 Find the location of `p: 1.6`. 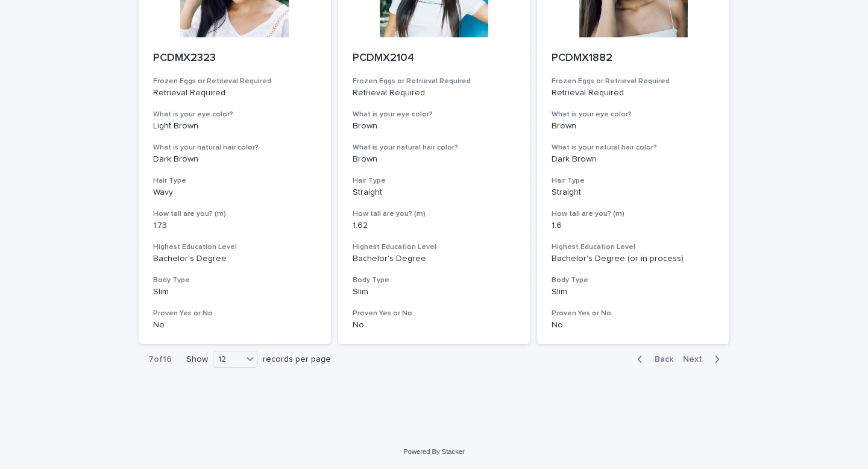

p: 1.6 is located at coordinates (633, 225).